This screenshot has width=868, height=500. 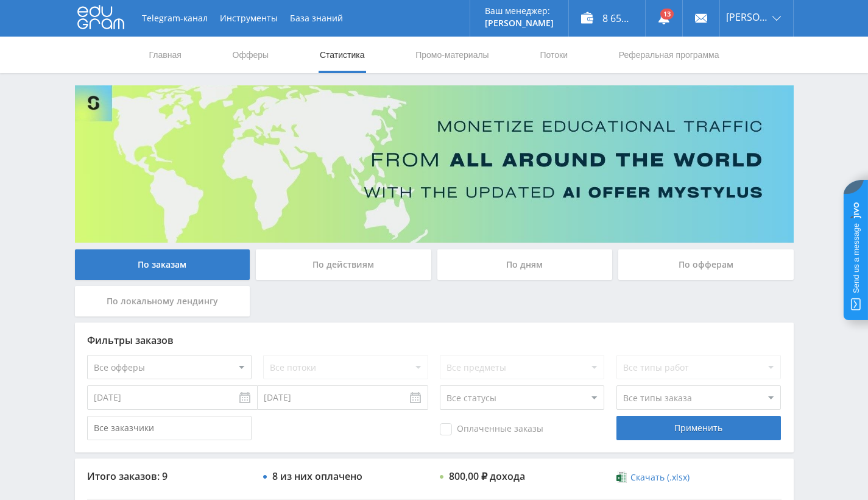 What do you see at coordinates (169, 476) in the screenshot?
I see `div: Итого заказов: 9` at bounding box center [169, 476].